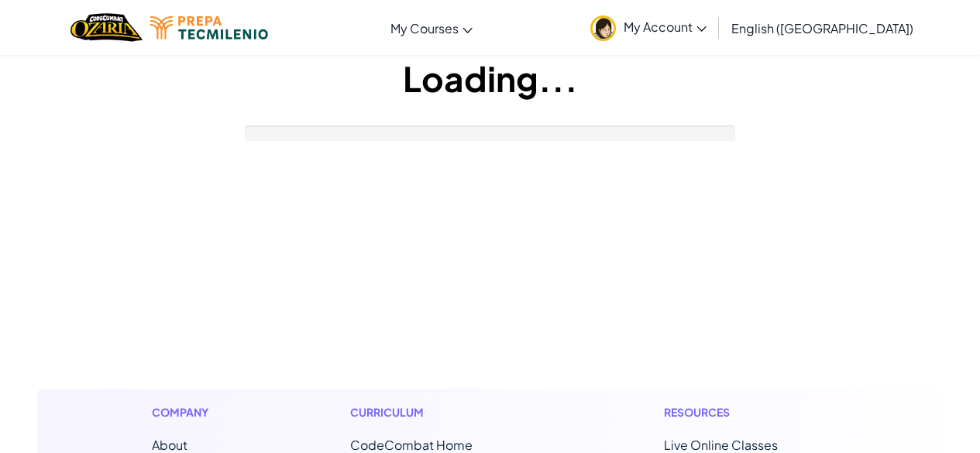 The image size is (980, 453). Describe the element at coordinates (425, 28) in the screenshot. I see `span: My Courses` at that location.